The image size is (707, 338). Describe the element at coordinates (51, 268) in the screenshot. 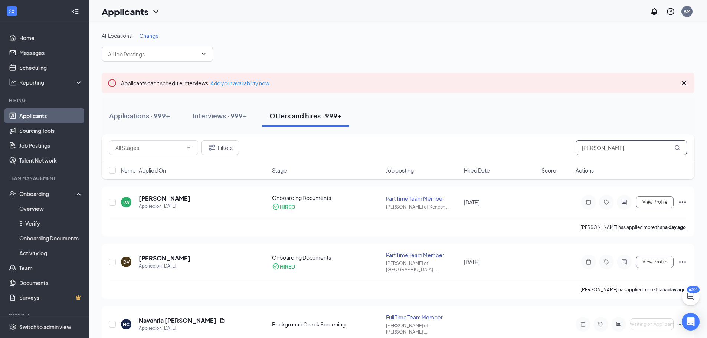

I see `a: Team` at that location.